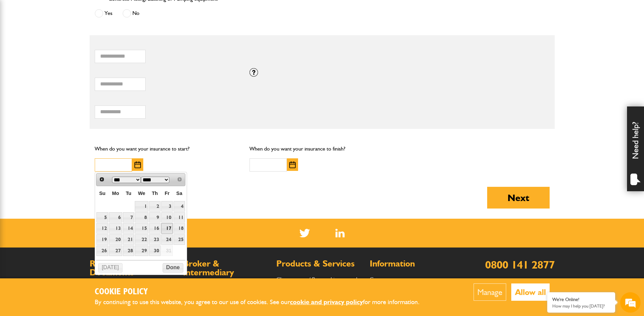 Image resolution: width=644 pixels, height=316 pixels. Describe the element at coordinates (75, 42) in the screenshot. I see `div: Chat with us now` at that location.